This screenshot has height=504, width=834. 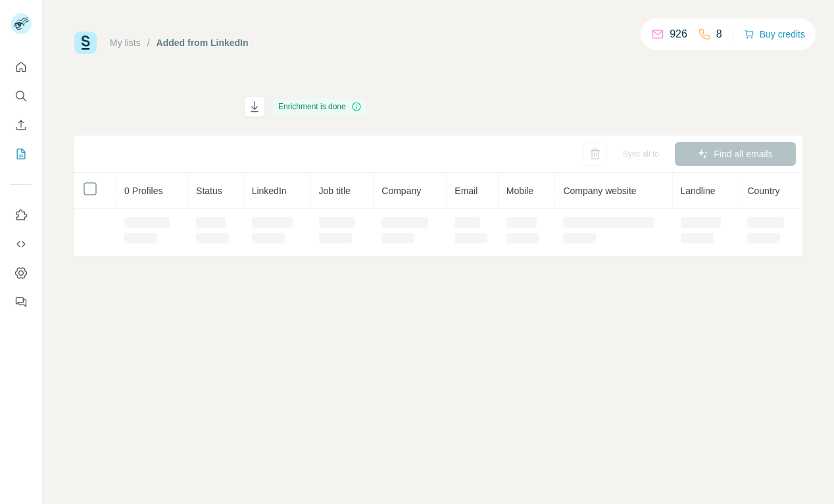 I want to click on button: Quick start, so click(x=21, y=67).